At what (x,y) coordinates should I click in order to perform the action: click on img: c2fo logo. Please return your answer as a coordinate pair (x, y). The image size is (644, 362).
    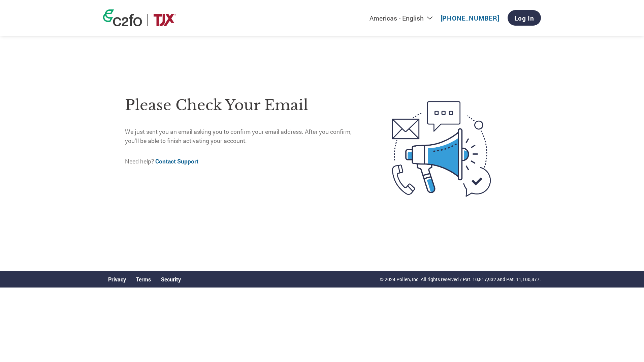
    Looking at the image, I should click on (123, 18).